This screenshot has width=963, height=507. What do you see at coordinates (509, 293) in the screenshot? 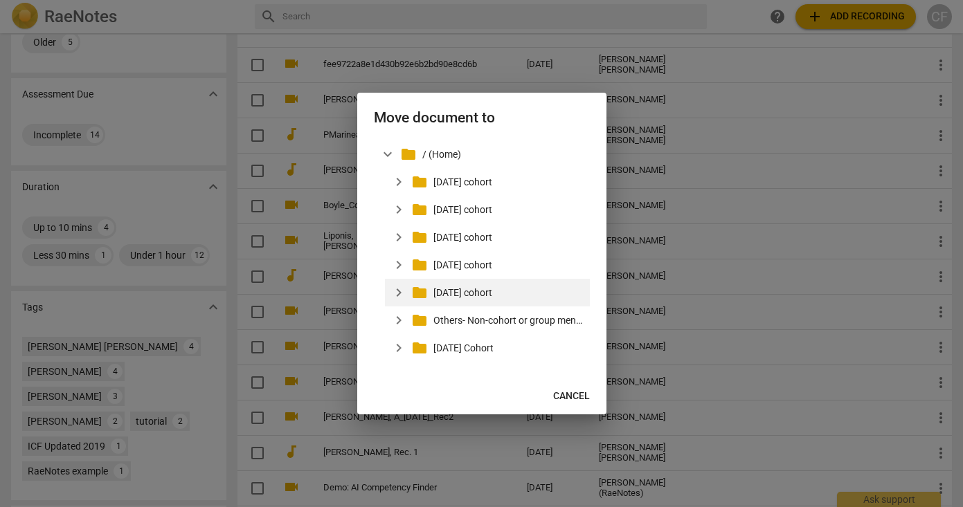
I see `p: March 2025 cohort` at bounding box center [509, 293].